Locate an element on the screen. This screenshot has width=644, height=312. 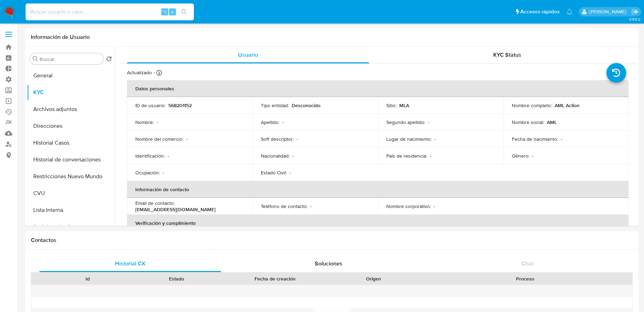
p: Apellido : is located at coordinates (270, 122).